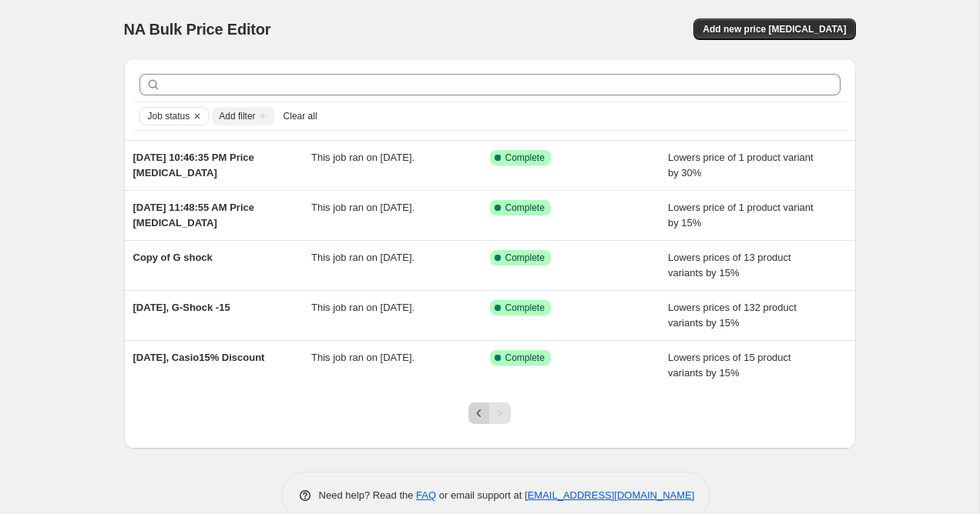  Describe the element at coordinates (300, 117) in the screenshot. I see `span: Clear all` at that location.